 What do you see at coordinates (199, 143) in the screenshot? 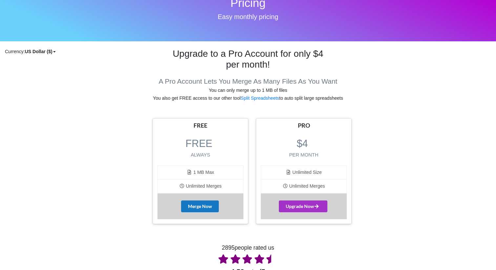
I see `span: FREE` at bounding box center [199, 143].